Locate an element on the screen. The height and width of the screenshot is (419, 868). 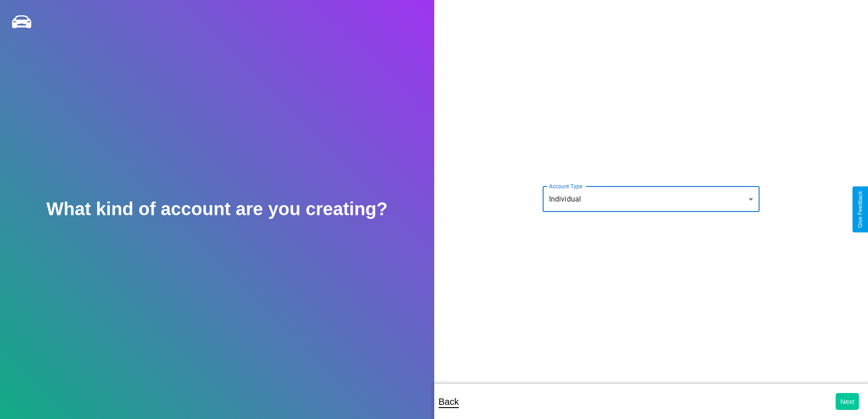
p: Back is located at coordinates (449, 402).